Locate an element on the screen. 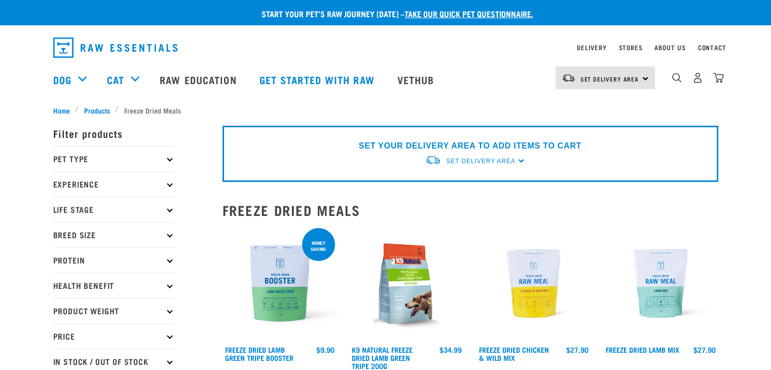 This screenshot has height=370, width=771. p: Health Benefit is located at coordinates (114, 285).